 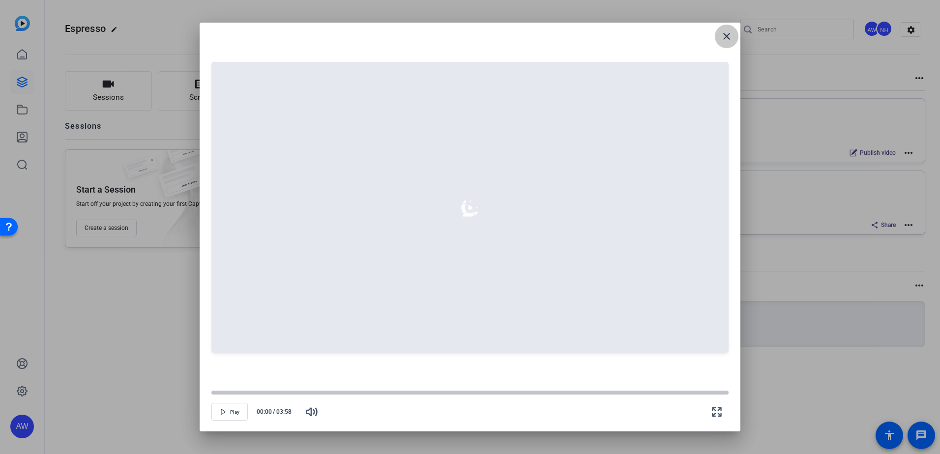 I want to click on button: Mute, so click(x=312, y=412).